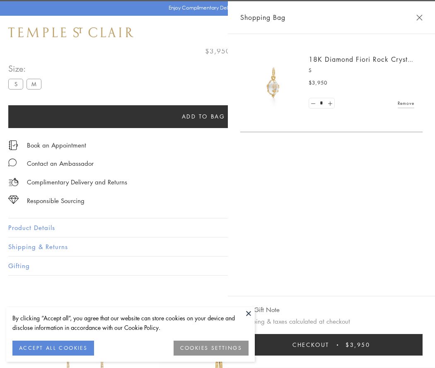 This screenshot has width=435, height=368. Describe the element at coordinates (218, 266) in the screenshot. I see `button: Gifting` at that location.